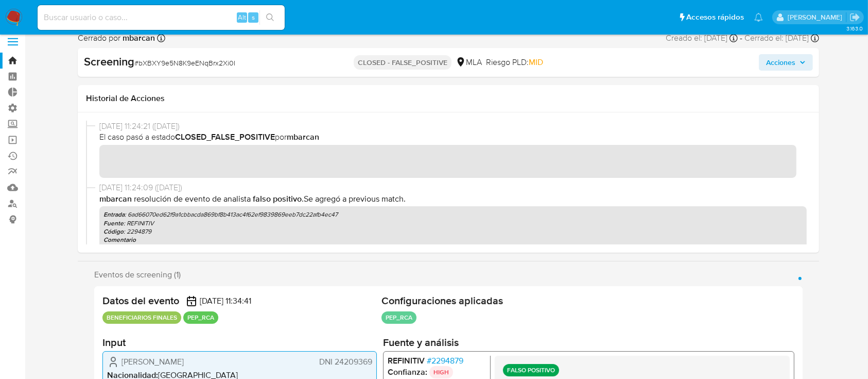 Image resolution: width=868 pixels, height=379 pixels. I want to click on p: CLOSED - FALSE_POSITIVE, so click(403, 62).